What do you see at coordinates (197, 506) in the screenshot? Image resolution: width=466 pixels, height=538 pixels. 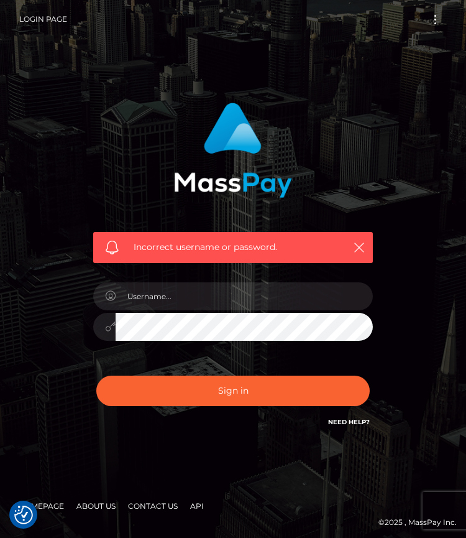 I see `a: API` at bounding box center [197, 506].